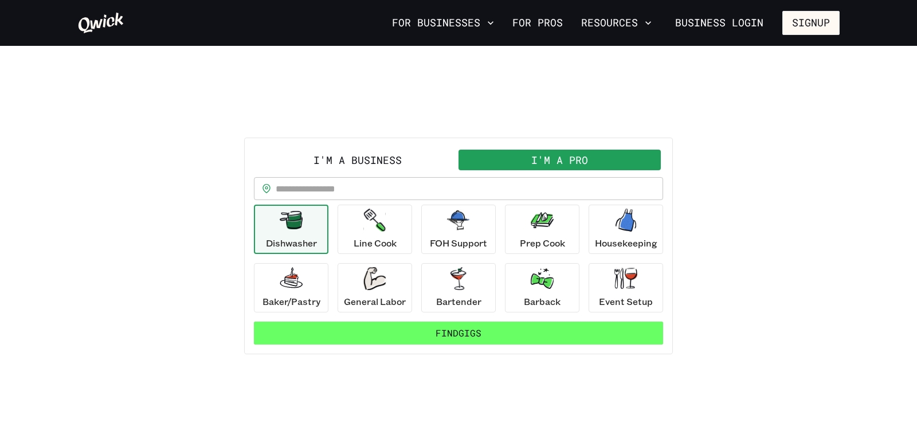  What do you see at coordinates (542, 229) in the screenshot?
I see `button: Prep Cook` at bounding box center [542, 229].